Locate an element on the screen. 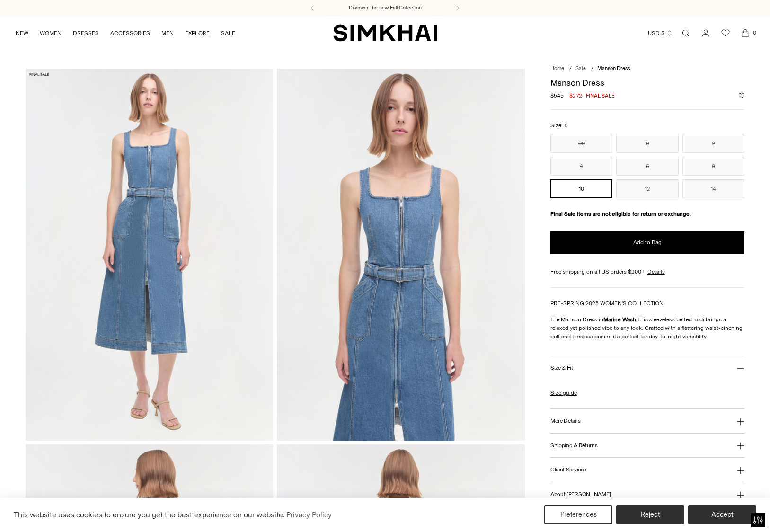 This screenshot has height=532, width=770. h1: Manson Dress is located at coordinates (648, 83).